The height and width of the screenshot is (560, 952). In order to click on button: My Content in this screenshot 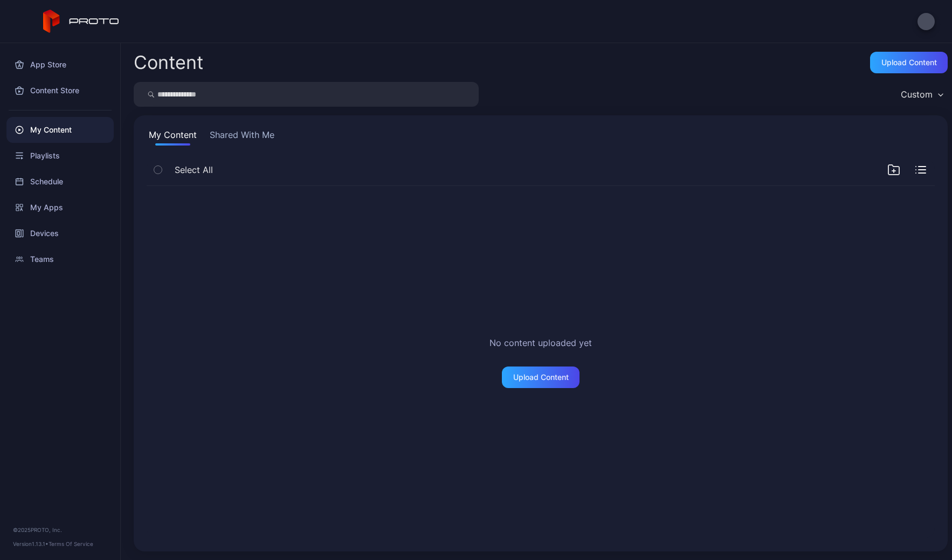, I will do `click(172, 137)`.